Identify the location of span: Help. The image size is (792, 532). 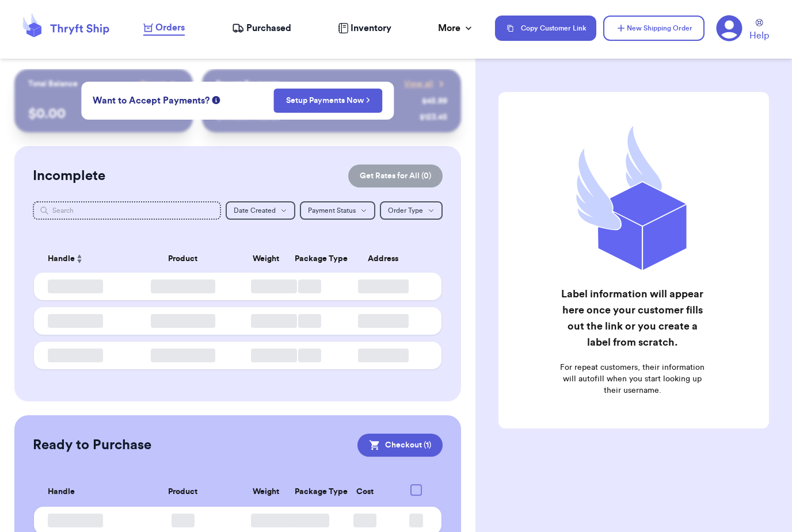
(760, 36).